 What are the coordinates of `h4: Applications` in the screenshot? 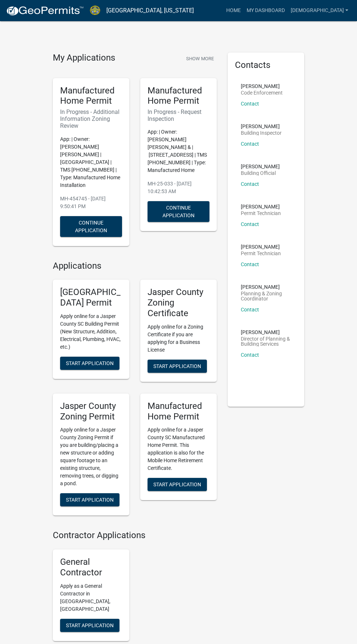 It's located at (135, 265).